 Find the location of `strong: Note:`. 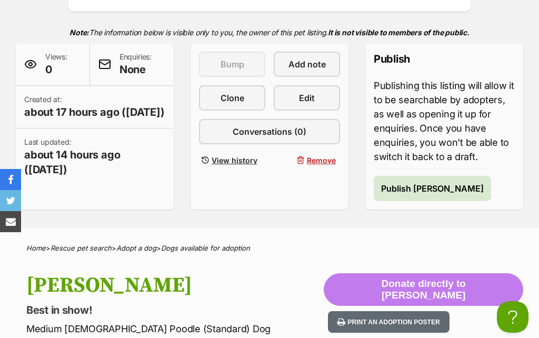

strong: Note: is located at coordinates (79, 32).